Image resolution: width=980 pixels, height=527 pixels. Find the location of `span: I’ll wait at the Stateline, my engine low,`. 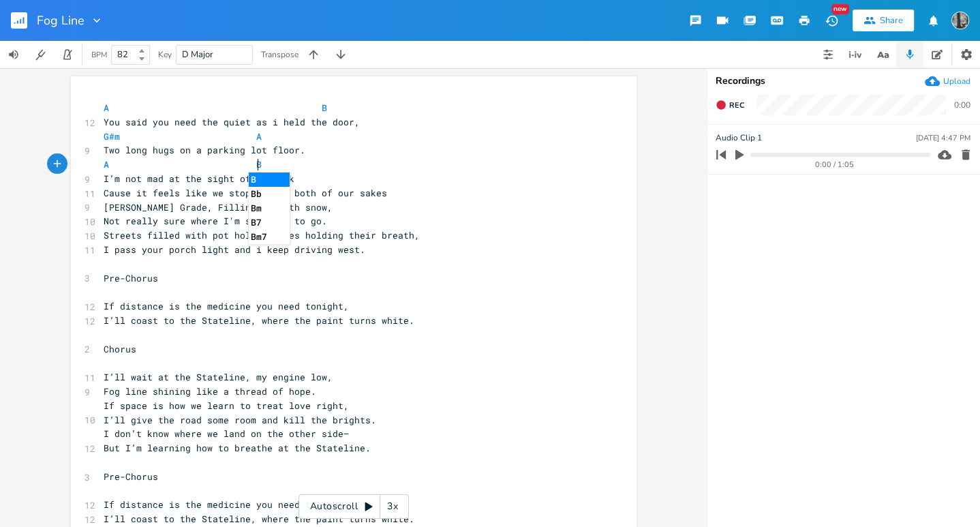

span: I’ll wait at the Stateline, my engine low, is located at coordinates (218, 377).